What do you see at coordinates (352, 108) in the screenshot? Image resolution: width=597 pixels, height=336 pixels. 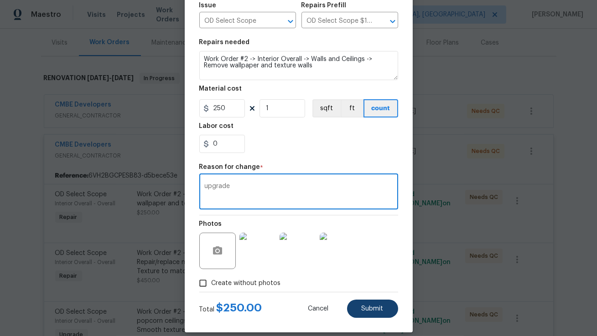 I see `button: ft` at bounding box center [352, 108].